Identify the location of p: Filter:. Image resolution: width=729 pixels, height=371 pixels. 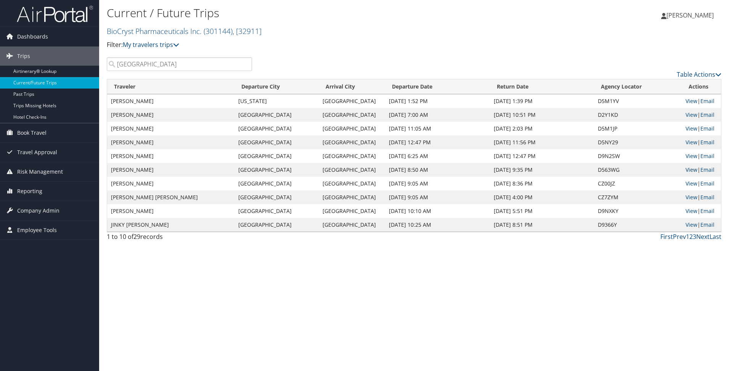
(311, 45).